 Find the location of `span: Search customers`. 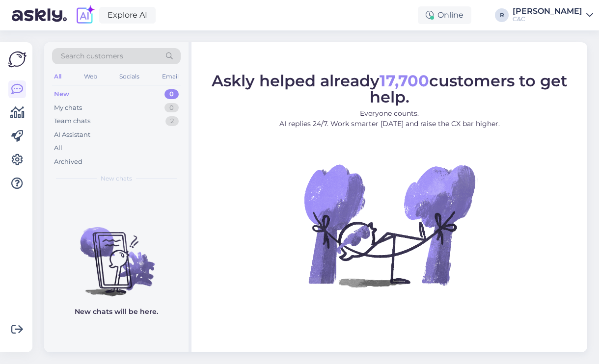

span: Search customers is located at coordinates (92, 56).